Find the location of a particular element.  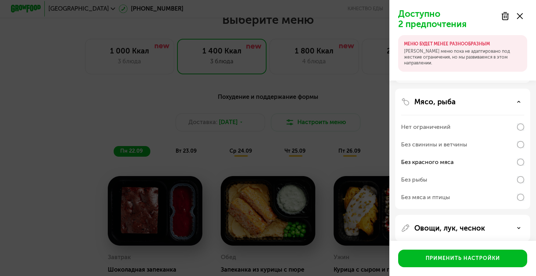

div: Применить настройки is located at coordinates (462, 259).